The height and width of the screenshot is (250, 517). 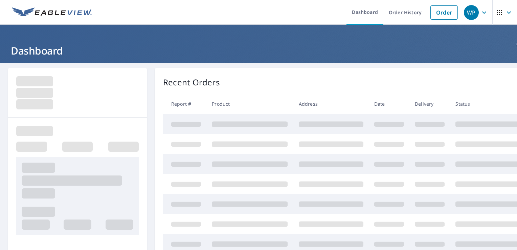 I want to click on th: Product, so click(x=250, y=104).